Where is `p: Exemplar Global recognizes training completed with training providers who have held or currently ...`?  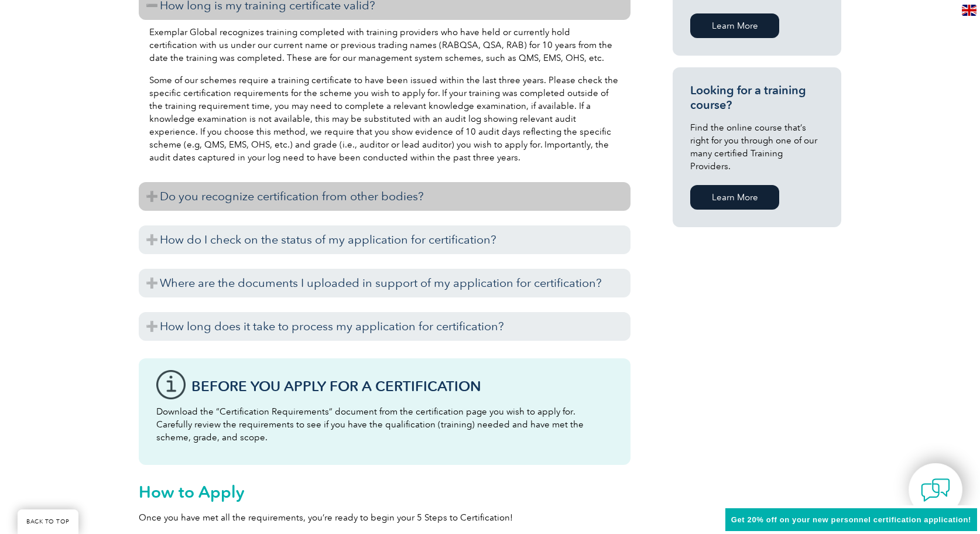
p: Exemplar Global recognizes training completed with training providers who have held or currently ... is located at coordinates (385, 45).